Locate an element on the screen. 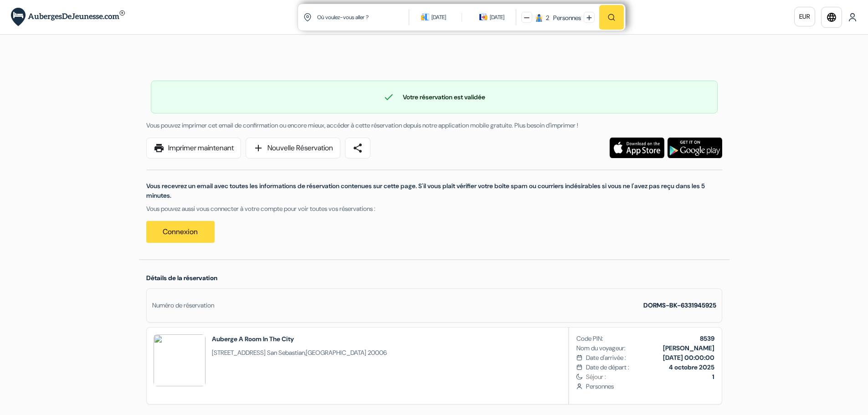  span: Personnes is located at coordinates (649, 386).